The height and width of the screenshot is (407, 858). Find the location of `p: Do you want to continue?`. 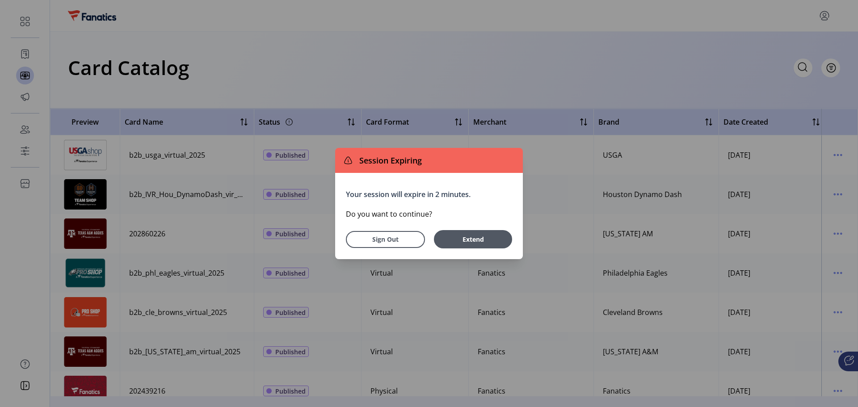

p: Do you want to continue? is located at coordinates (429, 214).